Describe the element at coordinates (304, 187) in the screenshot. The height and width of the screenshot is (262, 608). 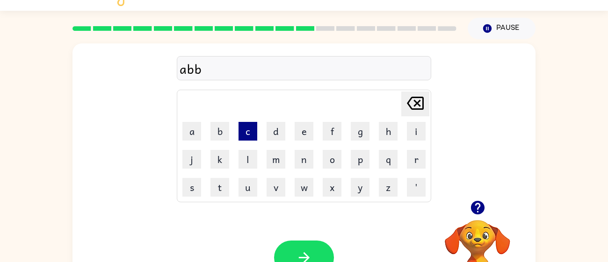
I see `button: w` at that location.